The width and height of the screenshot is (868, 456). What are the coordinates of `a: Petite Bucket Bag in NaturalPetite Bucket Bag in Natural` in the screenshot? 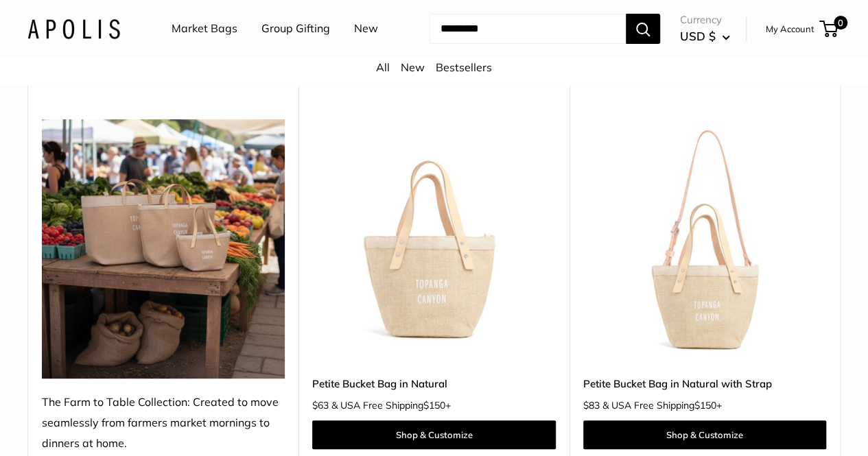 It's located at (434, 241).